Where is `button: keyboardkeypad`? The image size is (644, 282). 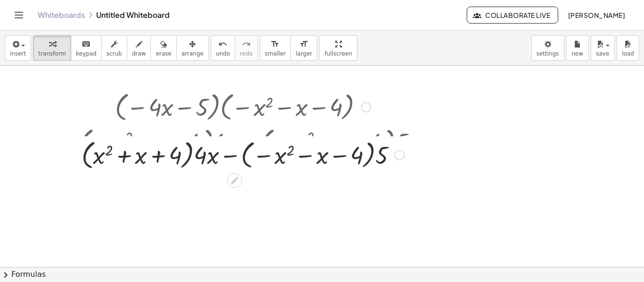 button: keyboardkeypad is located at coordinates (86, 48).